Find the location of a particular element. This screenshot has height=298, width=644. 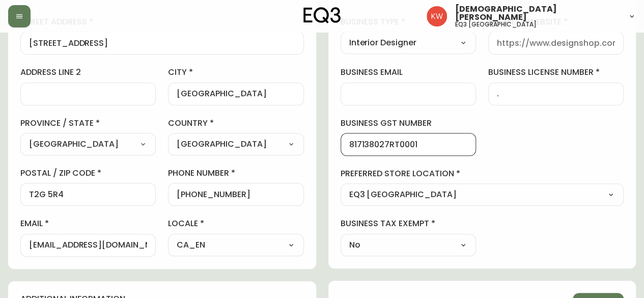

input: https://www.designshop.com is located at coordinates (556, 43).